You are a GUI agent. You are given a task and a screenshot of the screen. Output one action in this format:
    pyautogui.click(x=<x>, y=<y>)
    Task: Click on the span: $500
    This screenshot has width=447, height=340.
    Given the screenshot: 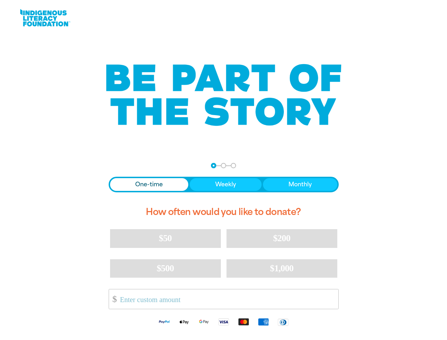 What is the action you would take?
    pyautogui.click(x=165, y=268)
    